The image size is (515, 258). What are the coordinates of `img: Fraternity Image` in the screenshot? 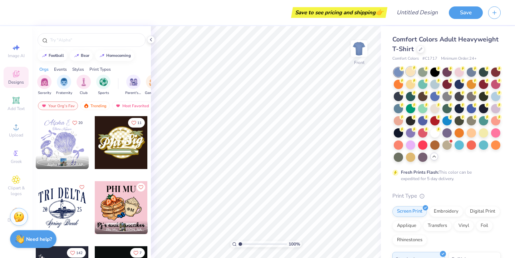 It's located at (64, 82).